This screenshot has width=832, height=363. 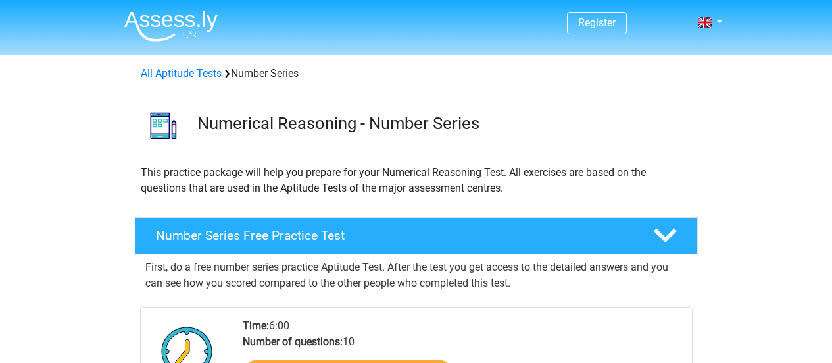 I want to click on p: First, do a free number series practice Aptitude Test. After the test you get access to the detai..., so click(x=417, y=275).